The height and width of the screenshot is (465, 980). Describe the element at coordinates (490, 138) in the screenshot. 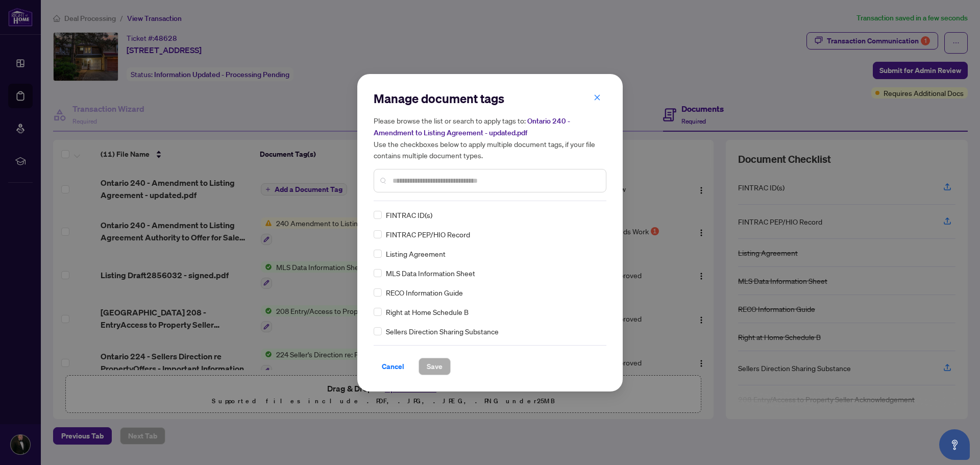

I see `h5: Please browse the list or search to apply tags to: Use the checkboxes below to apply multiple doc...` at that location.